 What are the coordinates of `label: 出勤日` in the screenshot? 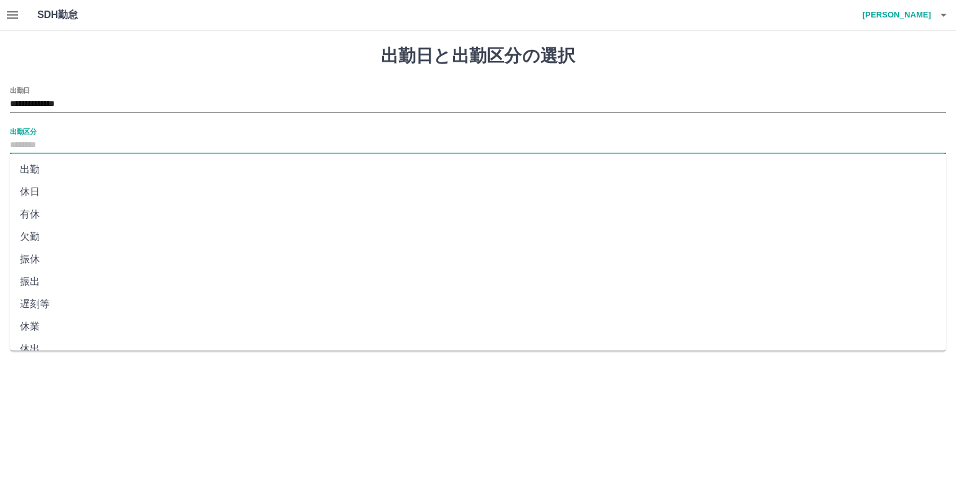 It's located at (20, 90).